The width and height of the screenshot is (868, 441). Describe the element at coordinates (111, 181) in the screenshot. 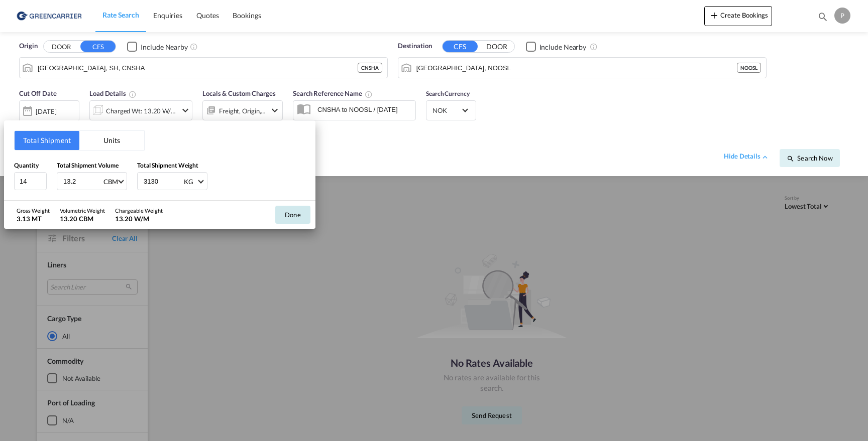

I see `div: CBM` at that location.